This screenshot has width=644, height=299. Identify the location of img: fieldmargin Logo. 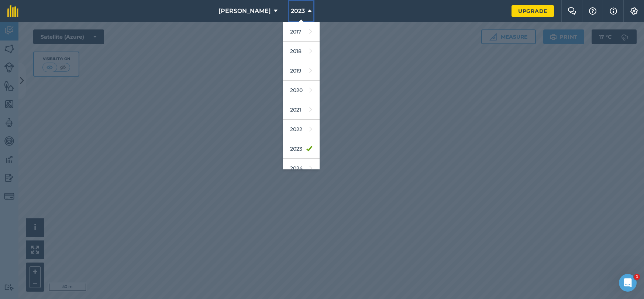
(13, 11).